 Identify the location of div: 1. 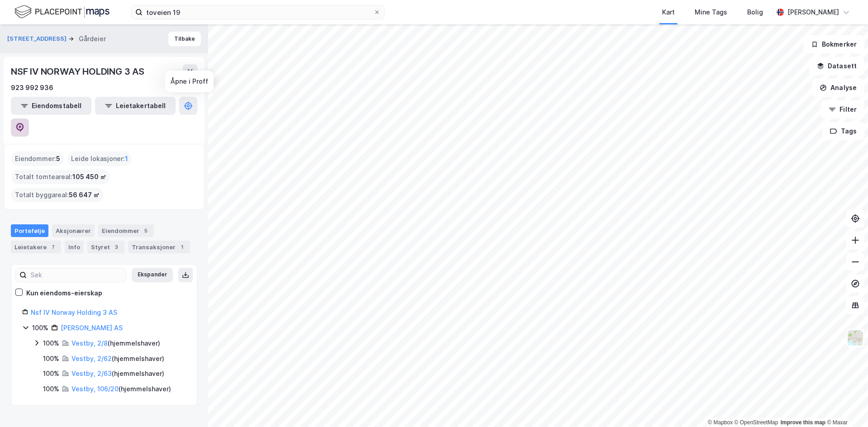
(182, 247).